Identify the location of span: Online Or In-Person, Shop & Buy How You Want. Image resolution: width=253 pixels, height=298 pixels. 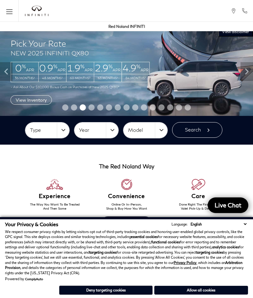
(127, 206).